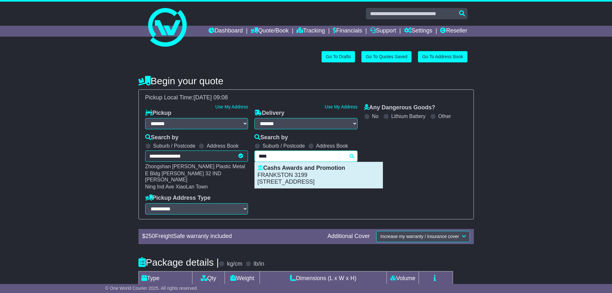 The height and width of the screenshot is (293, 612). Describe the element at coordinates (176, 186) in the screenshot. I see `span: Ning Ind Ave XiaoLan Town` at that location.